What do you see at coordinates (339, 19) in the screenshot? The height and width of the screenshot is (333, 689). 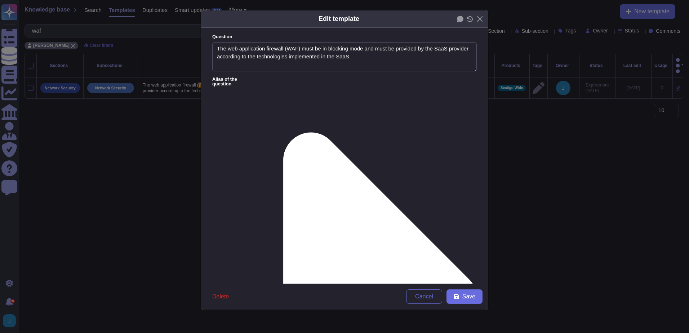 I see `div: Edit template` at bounding box center [339, 19].